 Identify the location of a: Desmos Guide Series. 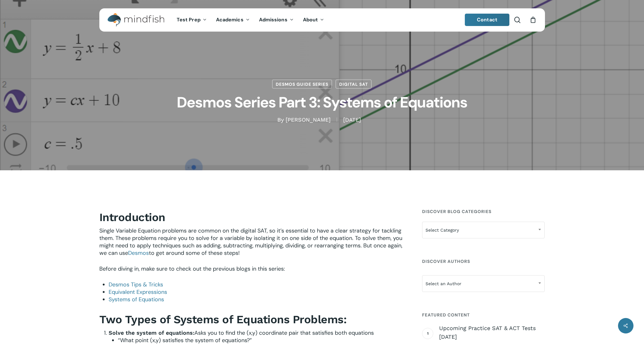
(302, 84).